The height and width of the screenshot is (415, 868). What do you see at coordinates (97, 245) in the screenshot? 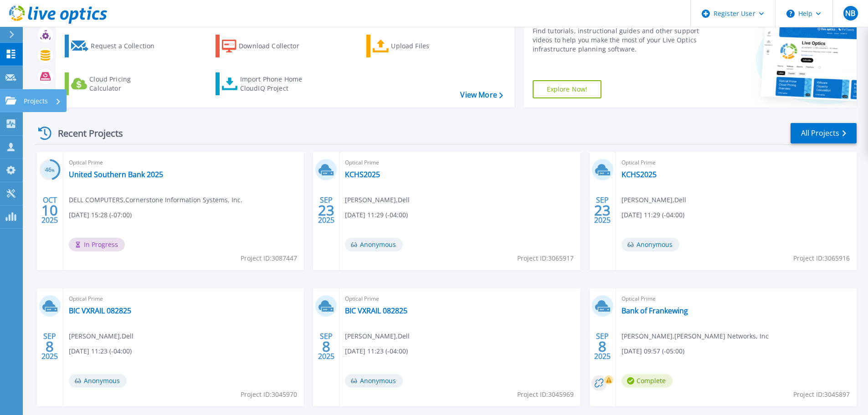
I see `span: In Progress` at bounding box center [97, 245].